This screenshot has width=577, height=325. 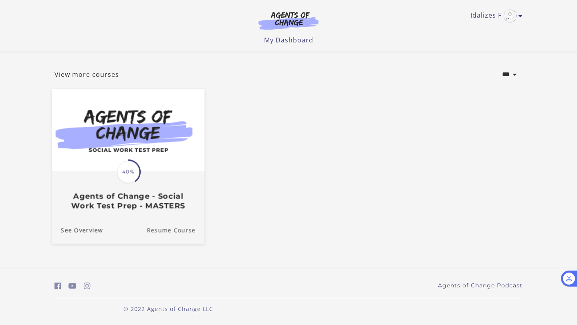 What do you see at coordinates (87, 286) in the screenshot?
I see `a: https://www.instagram.com/agentsofchangeprep/ (Open in a new window)` at bounding box center [87, 286].